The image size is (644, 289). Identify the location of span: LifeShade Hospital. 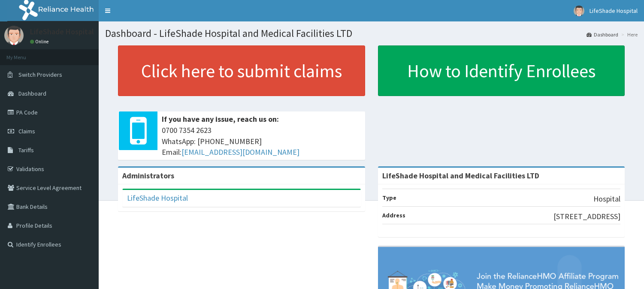
(613, 11).